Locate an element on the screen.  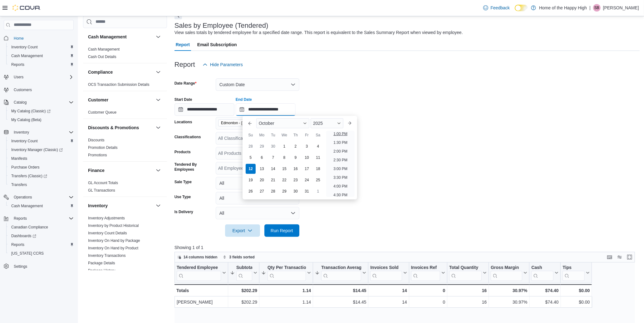
button: Users is located at coordinates (18, 77).